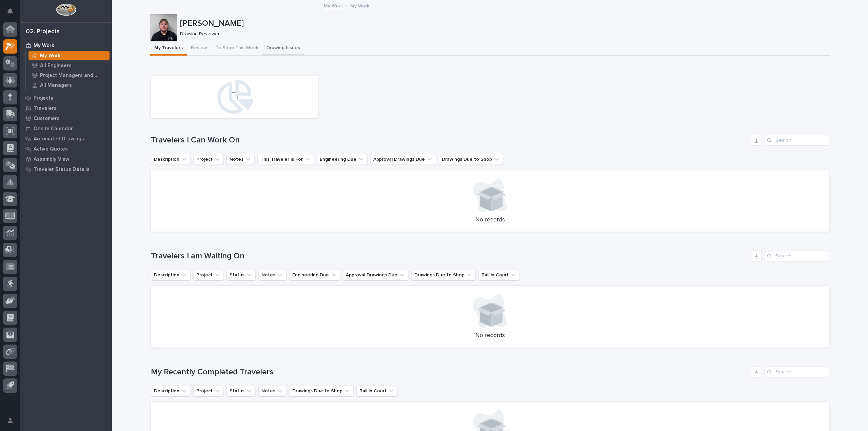  What do you see at coordinates (13, 13) in the screenshot?
I see `div: Notifications` at bounding box center [13, 13].